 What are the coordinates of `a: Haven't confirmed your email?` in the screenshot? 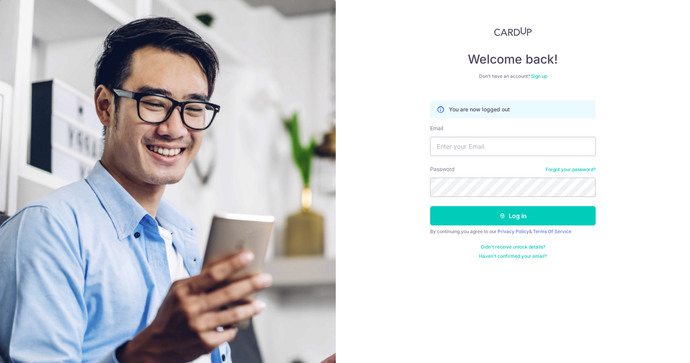 It's located at (513, 256).